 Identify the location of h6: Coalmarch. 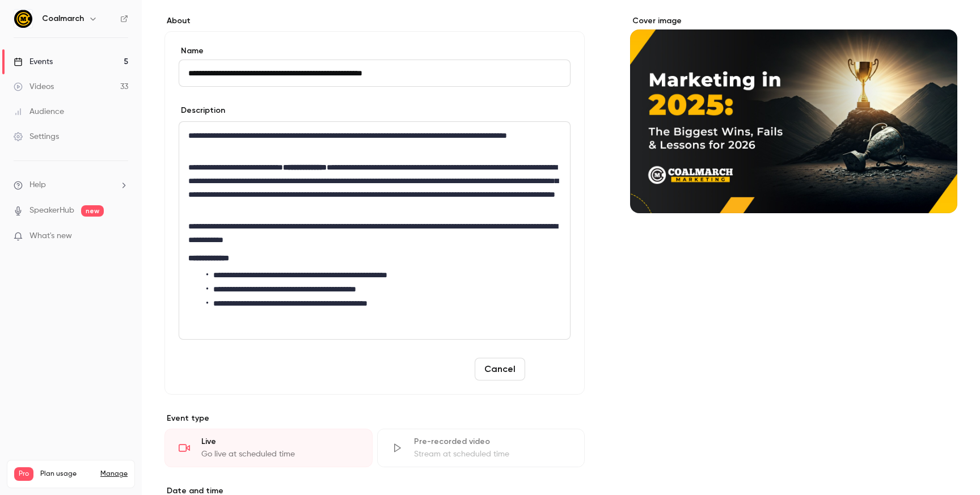
(63, 19).